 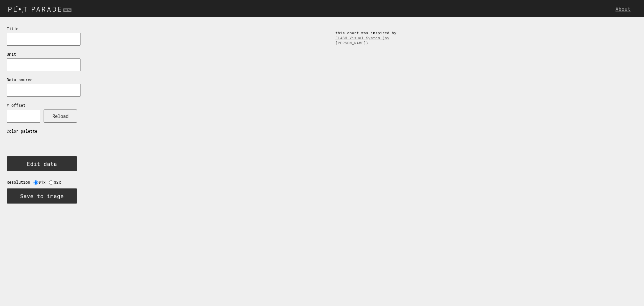 What do you see at coordinates (44, 29) in the screenshot?
I see `p: Title` at bounding box center [44, 29].